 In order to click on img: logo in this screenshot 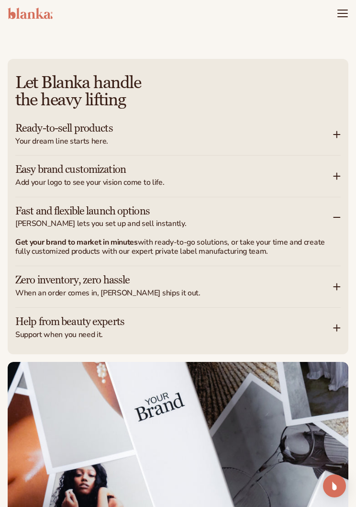, I will do `click(30, 13)`.